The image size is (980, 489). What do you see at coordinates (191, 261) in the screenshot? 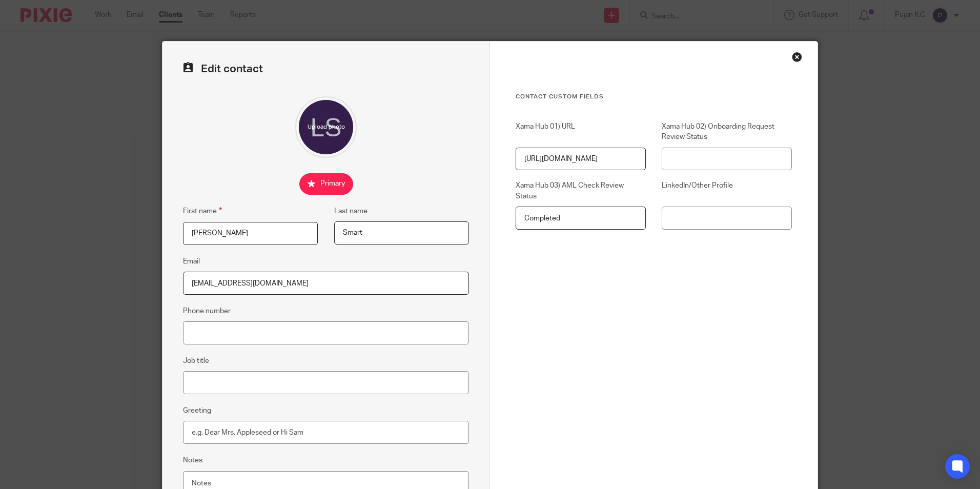
I see `label: Email` at bounding box center [191, 261].